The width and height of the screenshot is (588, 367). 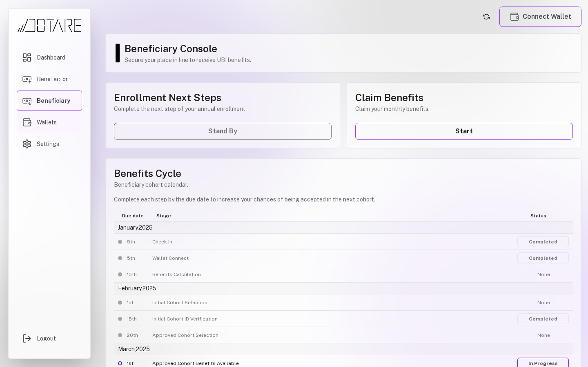 What do you see at coordinates (348, 48) in the screenshot?
I see `h1: Beneficiary Console` at bounding box center [348, 48].